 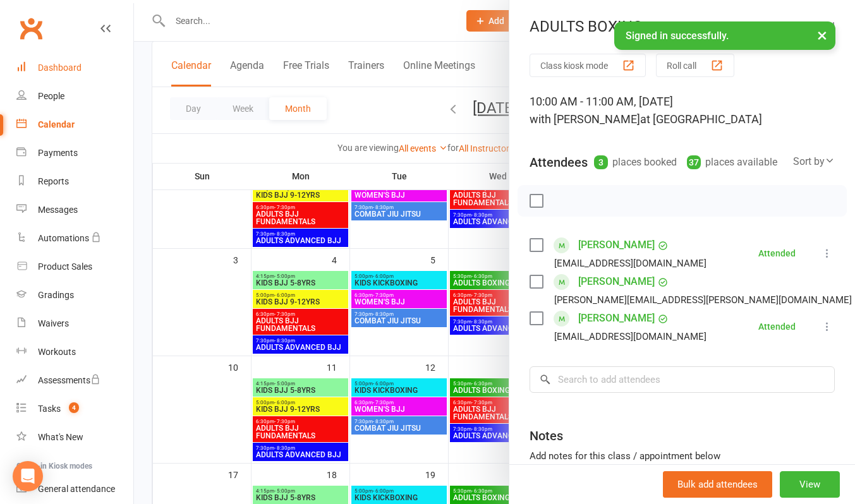 What do you see at coordinates (74, 153) in the screenshot?
I see `a: Payments` at bounding box center [74, 153].